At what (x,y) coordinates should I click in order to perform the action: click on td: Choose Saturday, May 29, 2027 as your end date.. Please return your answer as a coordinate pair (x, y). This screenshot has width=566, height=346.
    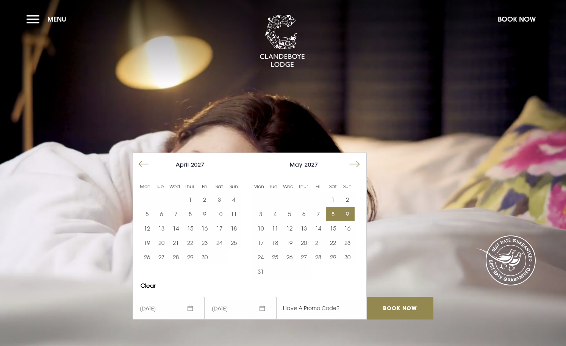
    Looking at the image, I should click on (333, 257).